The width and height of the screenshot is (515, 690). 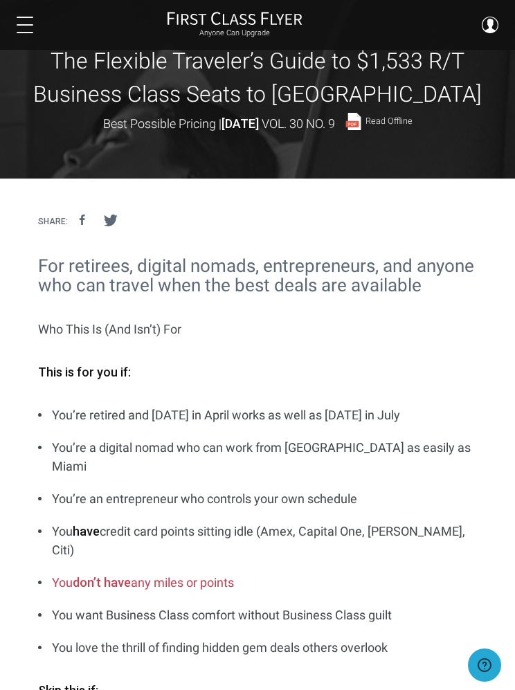 I want to click on span: Read Offline, so click(x=389, y=121).